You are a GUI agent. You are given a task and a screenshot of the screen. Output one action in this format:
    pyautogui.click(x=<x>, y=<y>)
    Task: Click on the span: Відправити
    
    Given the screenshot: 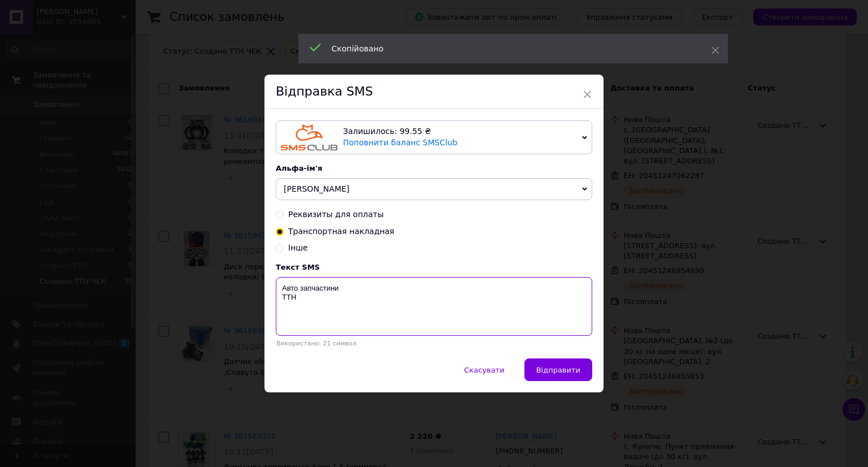 What is the action you would take?
    pyautogui.click(x=558, y=369)
    